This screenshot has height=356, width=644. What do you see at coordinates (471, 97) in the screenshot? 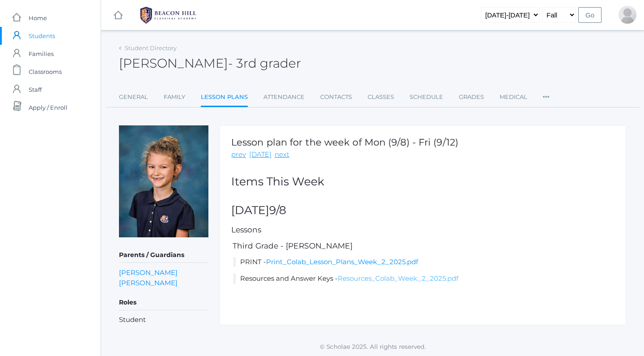
I see `a: Grades` at bounding box center [471, 97].